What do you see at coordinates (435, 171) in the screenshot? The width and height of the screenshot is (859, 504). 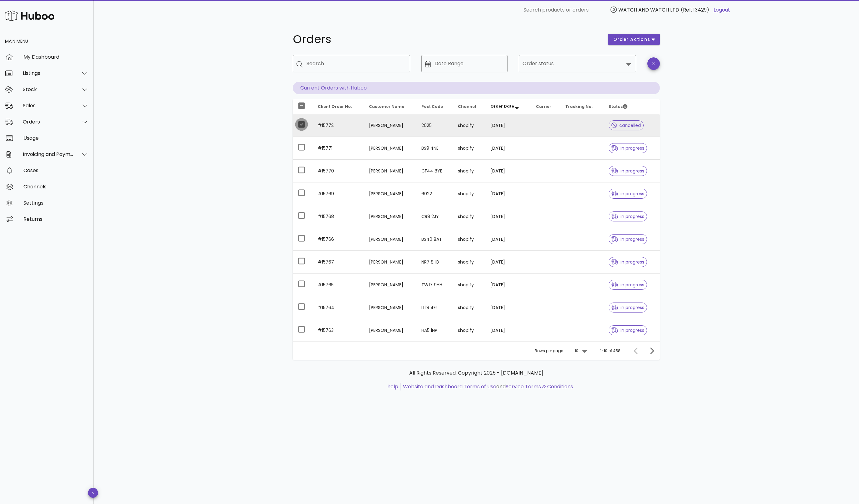 I see `td: CF44 8YB` at bounding box center [435, 171].